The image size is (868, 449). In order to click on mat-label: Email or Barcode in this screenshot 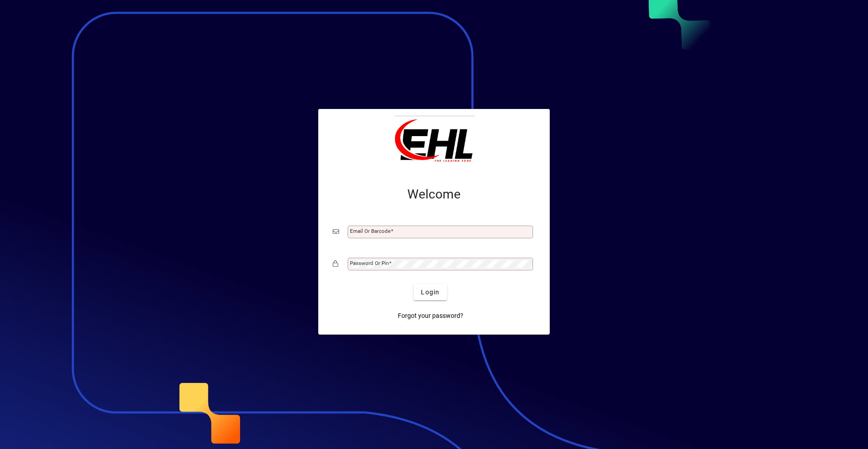, I will do `click(371, 231)`.